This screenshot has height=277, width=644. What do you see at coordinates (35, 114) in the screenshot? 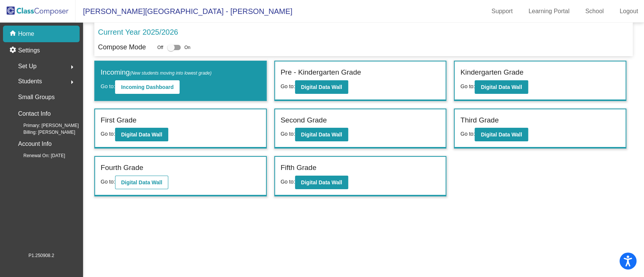
I see `p: Contact Info` at bounding box center [35, 114].